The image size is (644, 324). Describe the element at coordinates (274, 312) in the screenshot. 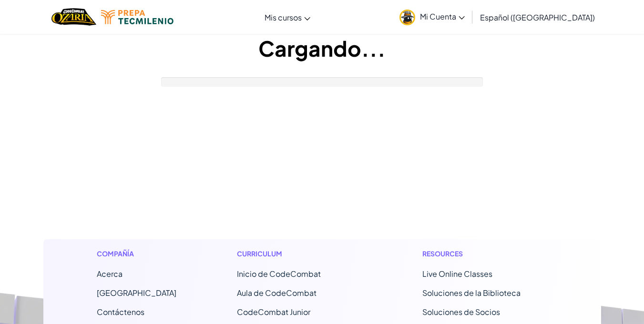

I see `a: CodeCombat Junior` at that location.